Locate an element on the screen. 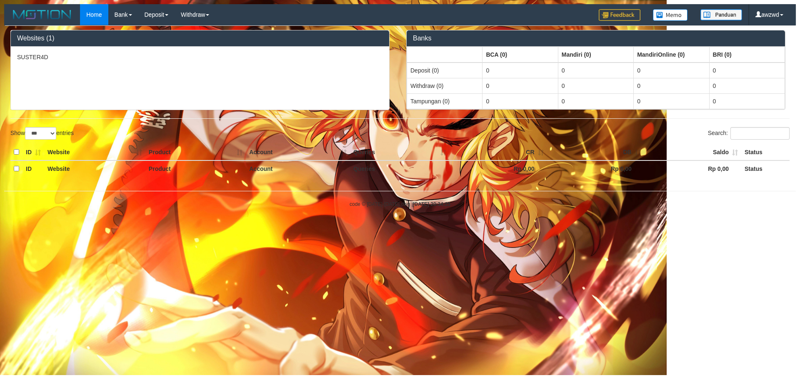 This screenshot has width=800, height=383. h3: Banks is located at coordinates (596, 38).